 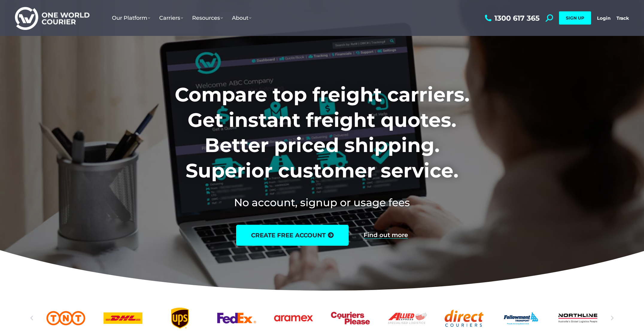 I want to click on div: Couriers Please logo, so click(x=350, y=318).